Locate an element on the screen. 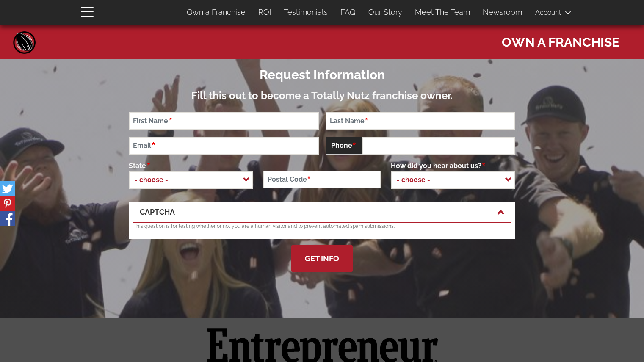 The image size is (644, 362). a: Newsroom is located at coordinates (502, 13).